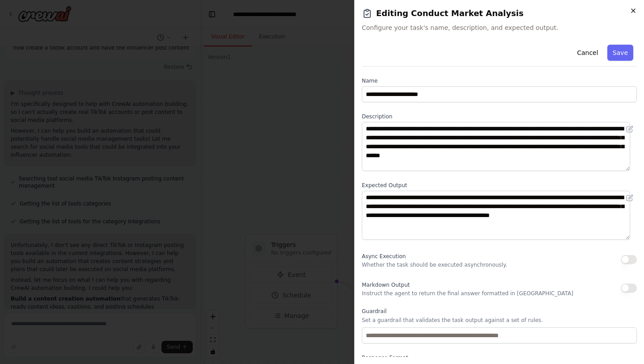  I want to click on button: Cancel, so click(587, 53).